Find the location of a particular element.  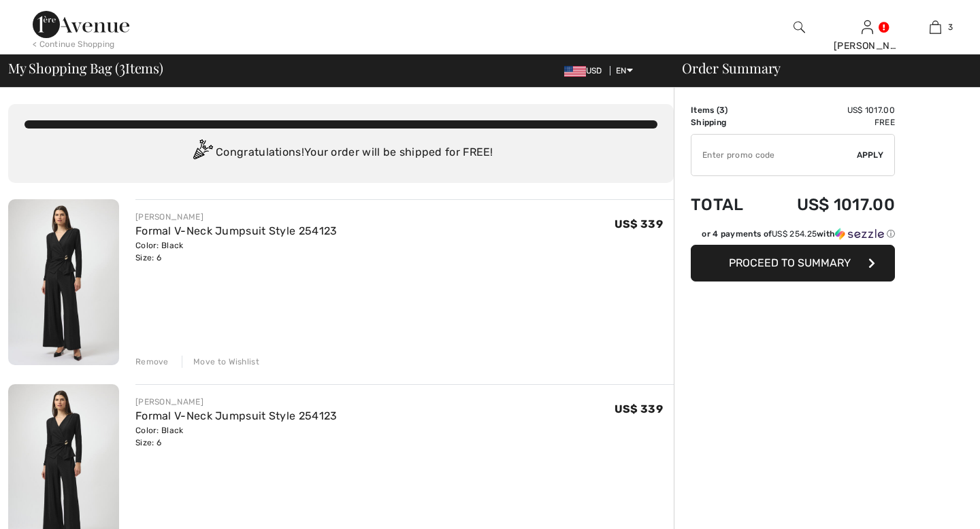

button: Proceed to Summary is located at coordinates (793, 264).